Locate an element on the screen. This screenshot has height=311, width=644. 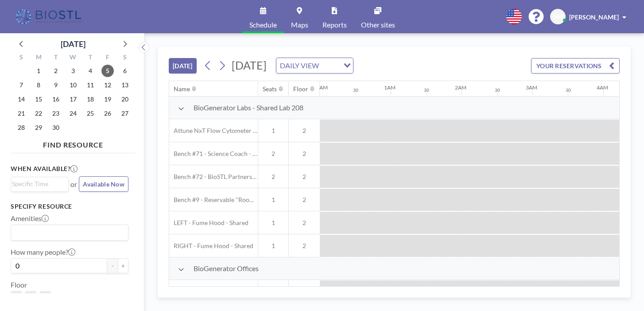
span: Other sites is located at coordinates (378, 25).